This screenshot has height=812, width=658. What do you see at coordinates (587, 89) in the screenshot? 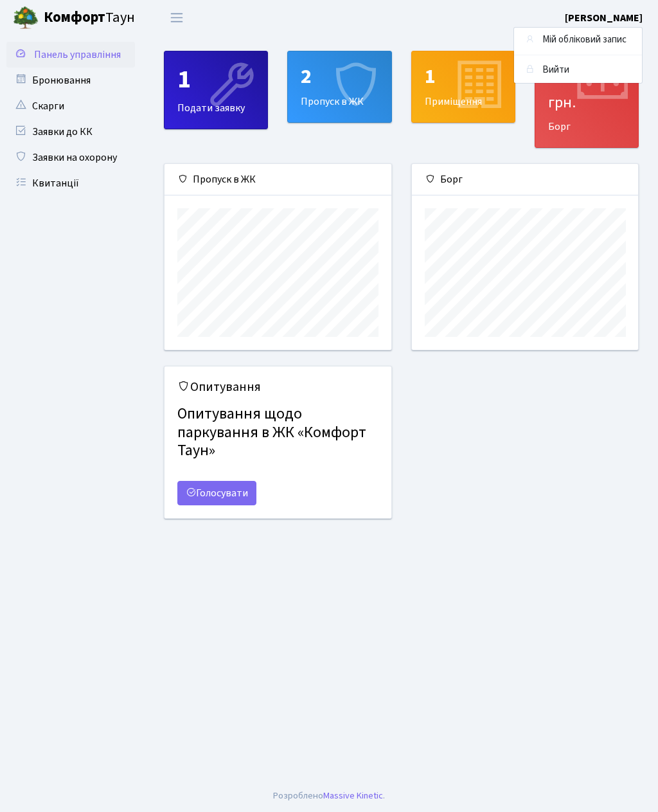
I see `div: 1603.42` at bounding box center [587, 89].